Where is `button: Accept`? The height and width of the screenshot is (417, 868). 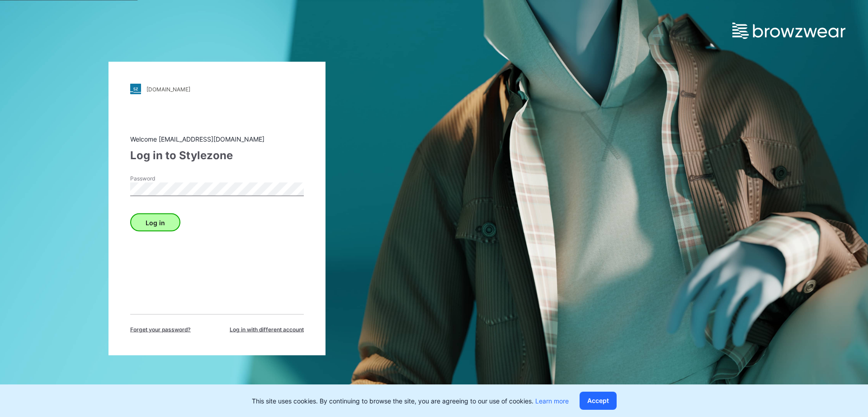
button: Accept is located at coordinates (599, 401).